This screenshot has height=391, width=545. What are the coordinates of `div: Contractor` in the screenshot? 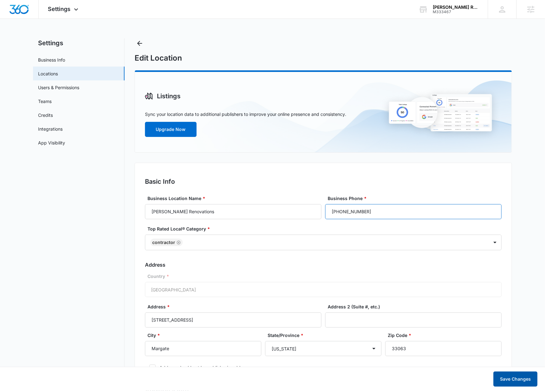 It's located at (163, 243).